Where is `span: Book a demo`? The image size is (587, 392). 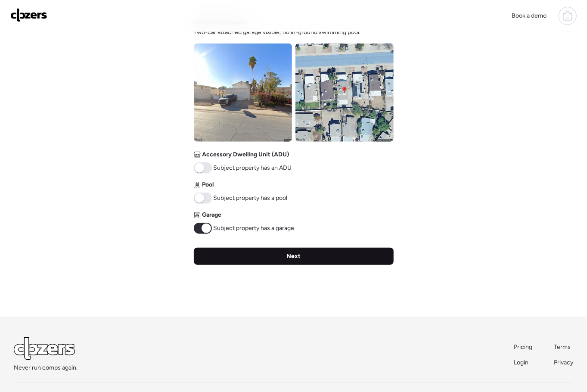 span: Book a demo is located at coordinates (529, 15).